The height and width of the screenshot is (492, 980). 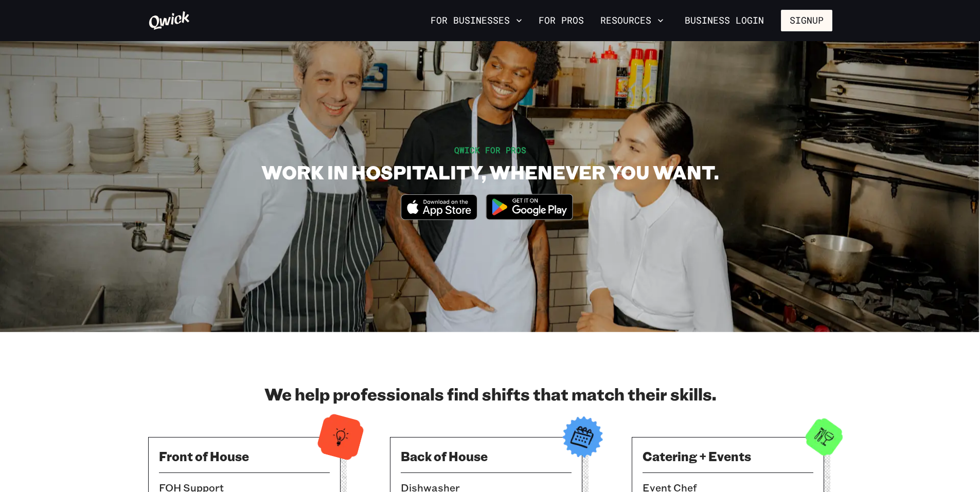 What do you see at coordinates (631, 20) in the screenshot?
I see `button: Resources` at bounding box center [631, 20].